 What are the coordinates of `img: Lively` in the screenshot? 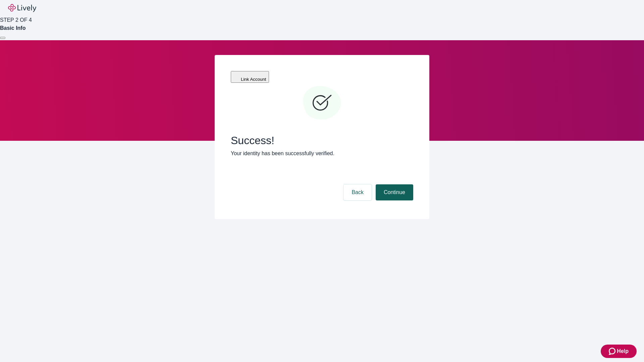 It's located at (22, 8).